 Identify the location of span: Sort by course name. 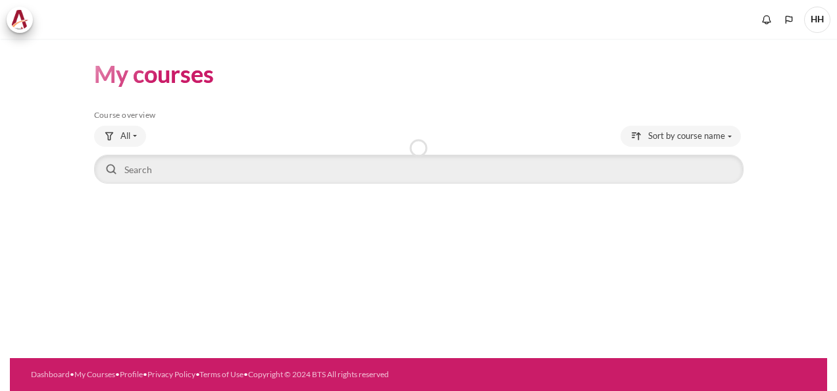
(686, 136).